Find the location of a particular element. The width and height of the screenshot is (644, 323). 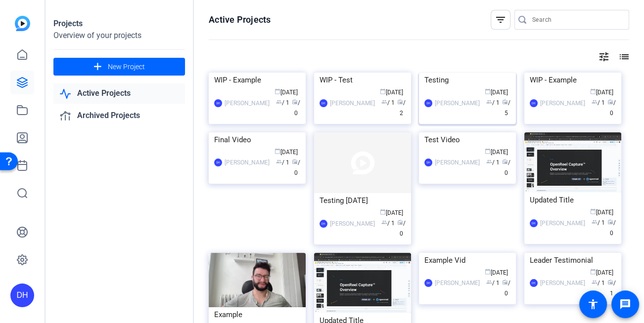

div: Example is located at coordinates (257, 315).